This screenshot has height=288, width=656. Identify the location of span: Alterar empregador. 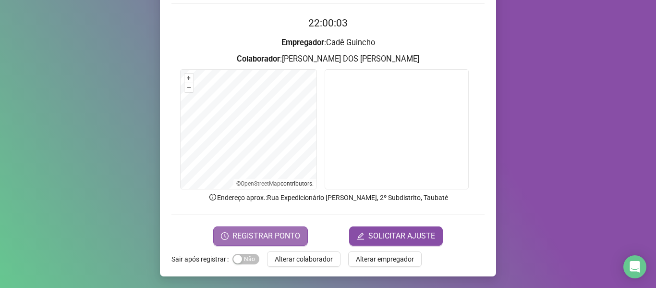
(385, 259).